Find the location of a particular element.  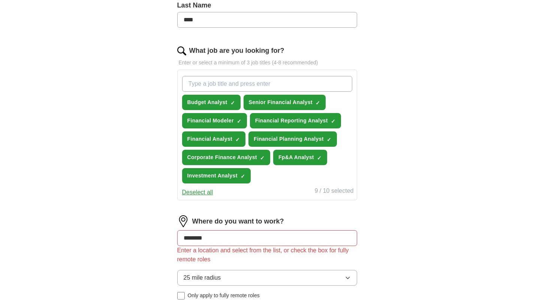

label: What job are you looking for? is located at coordinates (237, 51).